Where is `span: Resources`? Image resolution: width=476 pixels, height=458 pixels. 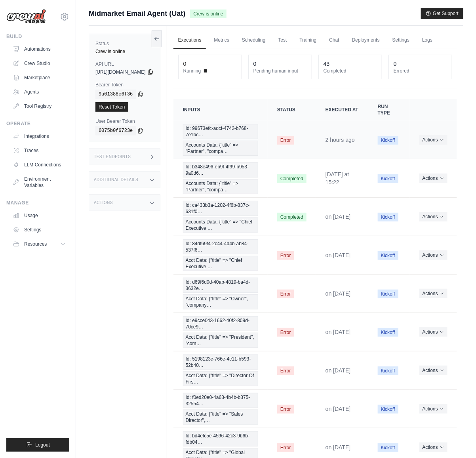 span: Resources is located at coordinates (35, 244).